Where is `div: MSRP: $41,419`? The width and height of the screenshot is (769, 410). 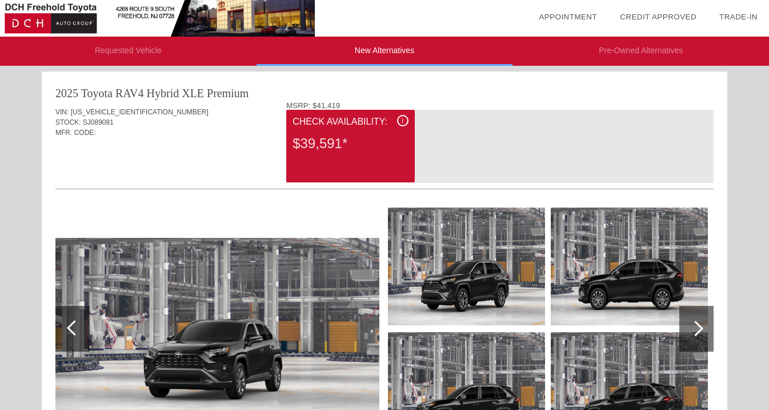
div: MSRP: $41,419 is located at coordinates (500, 105).